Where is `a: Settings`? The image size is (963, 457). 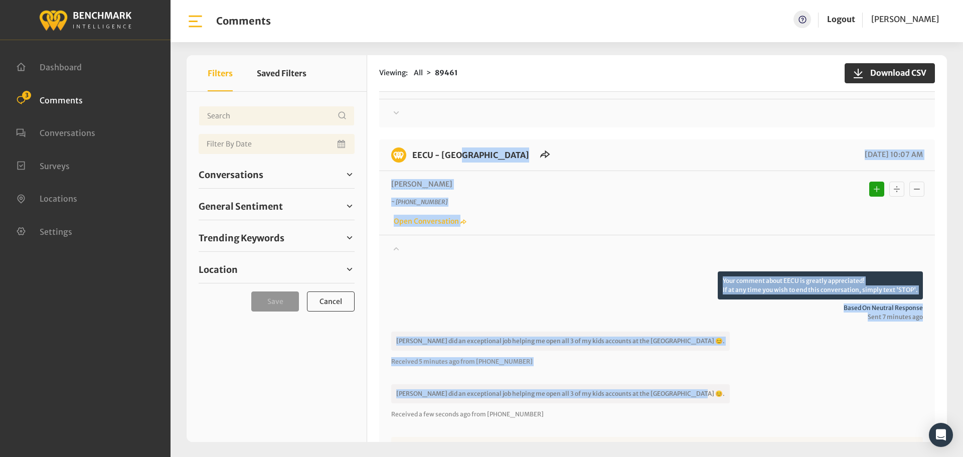 a: Settings is located at coordinates (44, 231).